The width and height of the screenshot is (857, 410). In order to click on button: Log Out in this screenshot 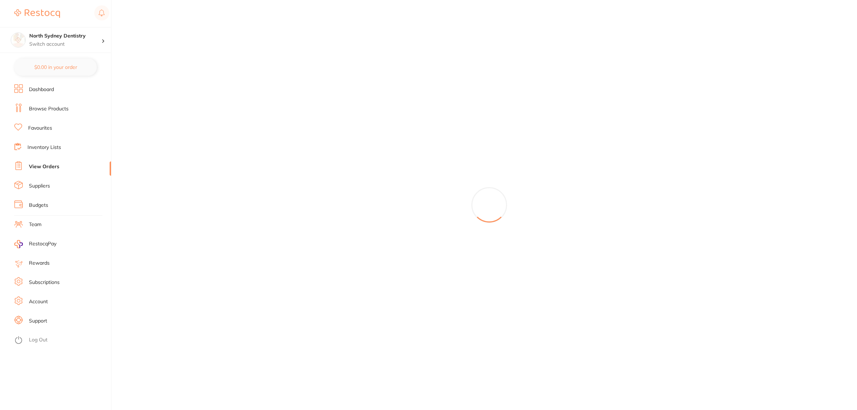, I will do `click(61, 340)`.